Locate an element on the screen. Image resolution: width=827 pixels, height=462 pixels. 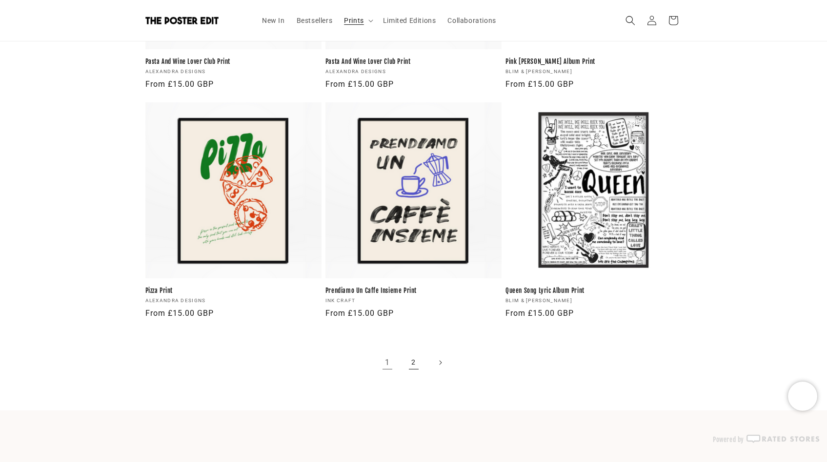
a: The Poster Edit is located at coordinates (194, 20).